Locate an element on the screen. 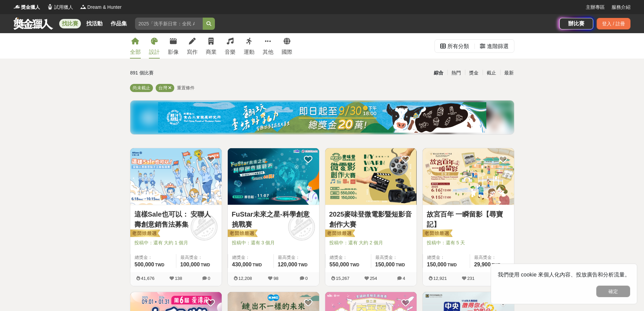  div: 寫作 is located at coordinates (192, 52).